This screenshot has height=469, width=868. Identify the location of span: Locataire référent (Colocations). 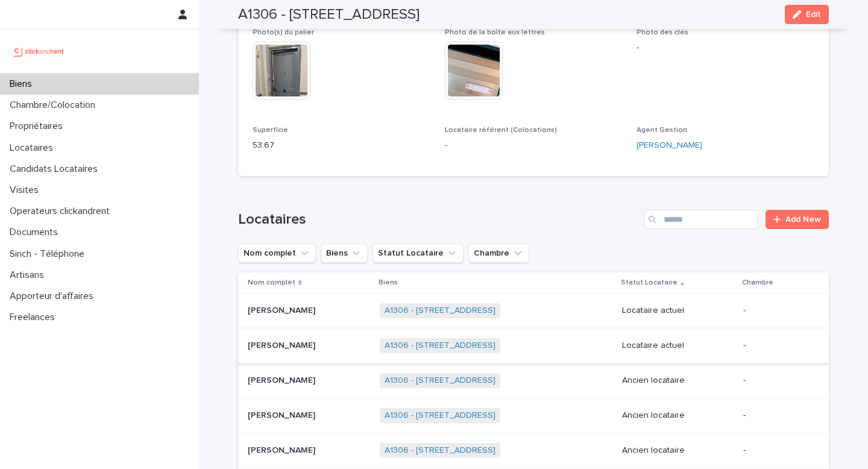
(501, 130).